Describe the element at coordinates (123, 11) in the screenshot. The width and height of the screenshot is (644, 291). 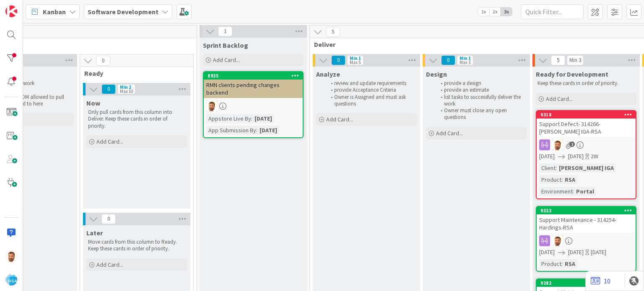
I see `b: Software Development` at that location.